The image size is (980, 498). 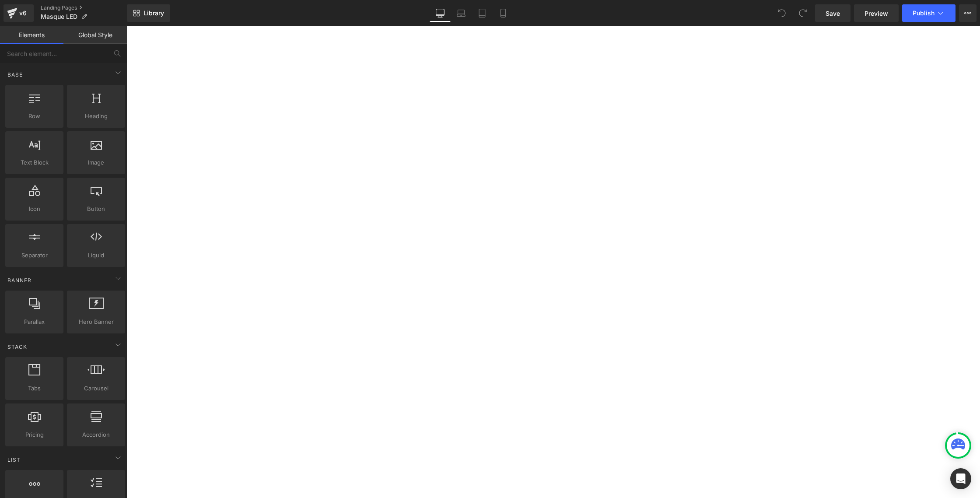 What do you see at coordinates (461, 13) in the screenshot?
I see `a: Laptop` at bounding box center [461, 13].